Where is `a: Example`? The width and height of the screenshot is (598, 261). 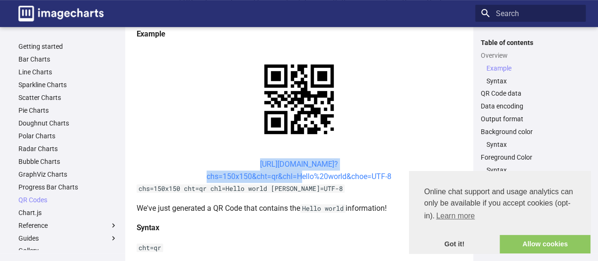 a: Example is located at coordinates (533, 68).